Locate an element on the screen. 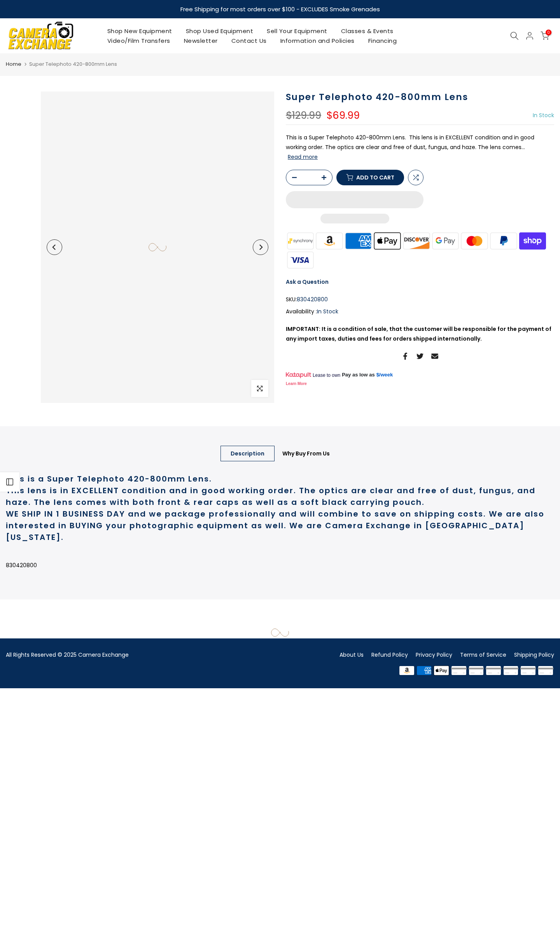 The width and height of the screenshot is (560, 944). a: Terms of Service is located at coordinates (484, 655).